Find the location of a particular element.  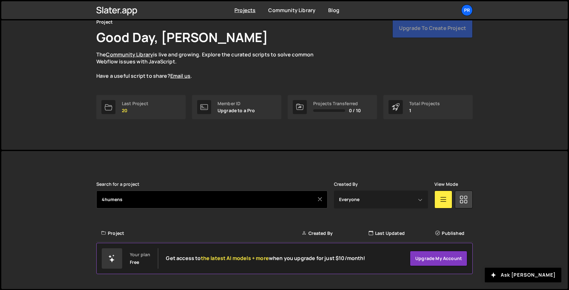

a: Last Project 20 is located at coordinates (141, 107).